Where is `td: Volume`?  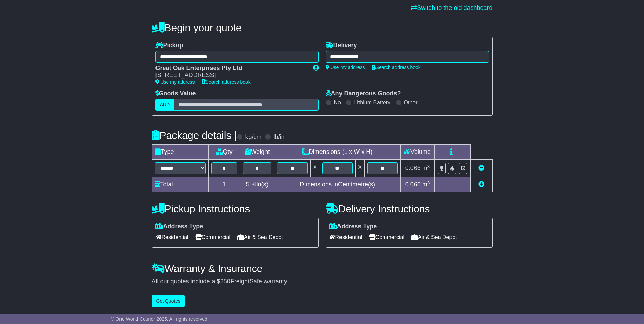 td: Volume is located at coordinates (417, 152).